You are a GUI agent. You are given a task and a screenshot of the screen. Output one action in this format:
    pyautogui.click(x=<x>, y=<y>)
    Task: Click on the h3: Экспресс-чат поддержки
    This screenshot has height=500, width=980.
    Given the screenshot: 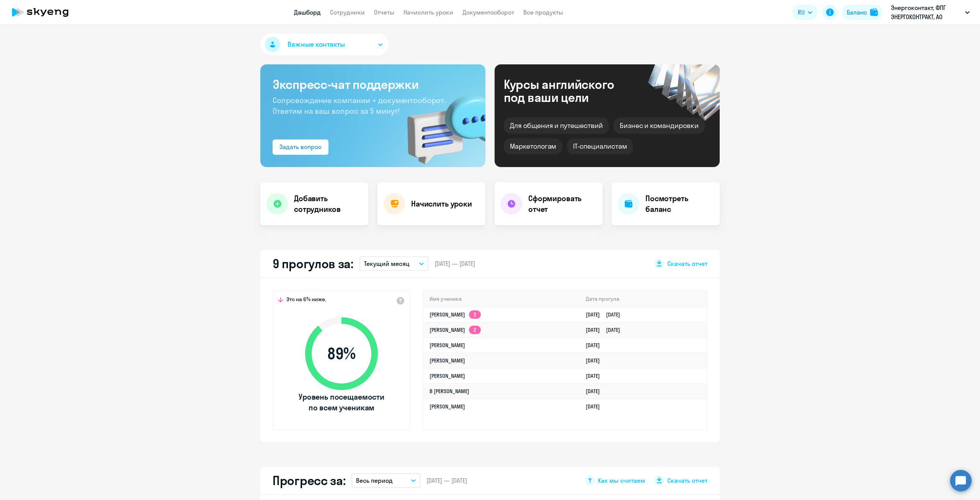 What is the action you would take?
    pyautogui.click(x=373, y=84)
    